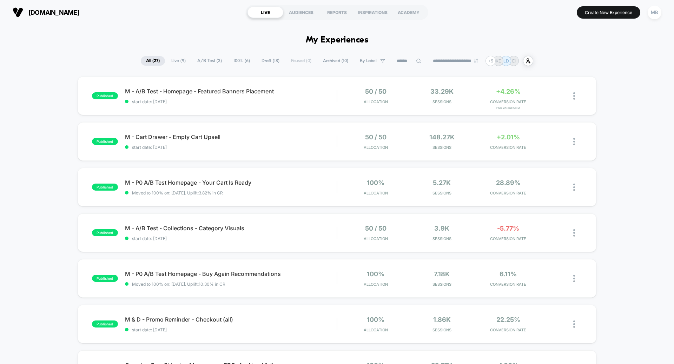 The width and height of the screenshot is (674, 364). Describe the element at coordinates (301, 12) in the screenshot. I see `div: AUDIENCES` at that location.